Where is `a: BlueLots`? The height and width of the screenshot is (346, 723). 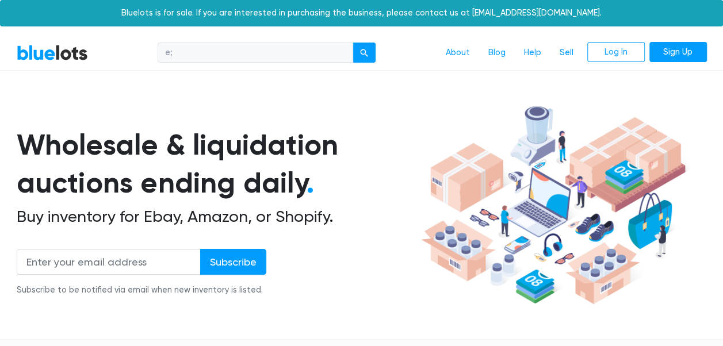
a: BlueLots is located at coordinates (52, 52).